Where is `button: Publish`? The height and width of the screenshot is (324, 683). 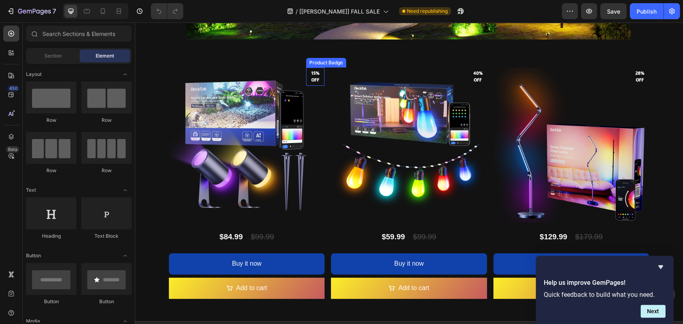 button: Publish is located at coordinates (646, 11).